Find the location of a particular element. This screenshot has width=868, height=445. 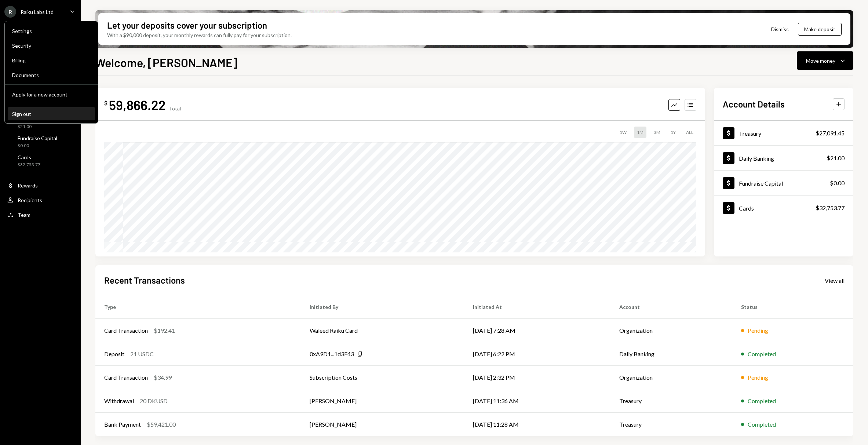

div: Security is located at coordinates (51, 45).